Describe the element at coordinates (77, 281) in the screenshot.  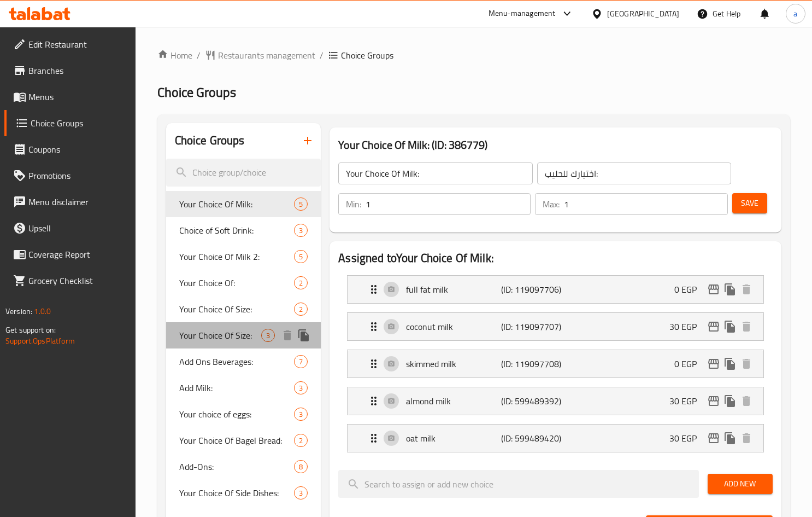
I see `span: Grocery Checklist` at that location.